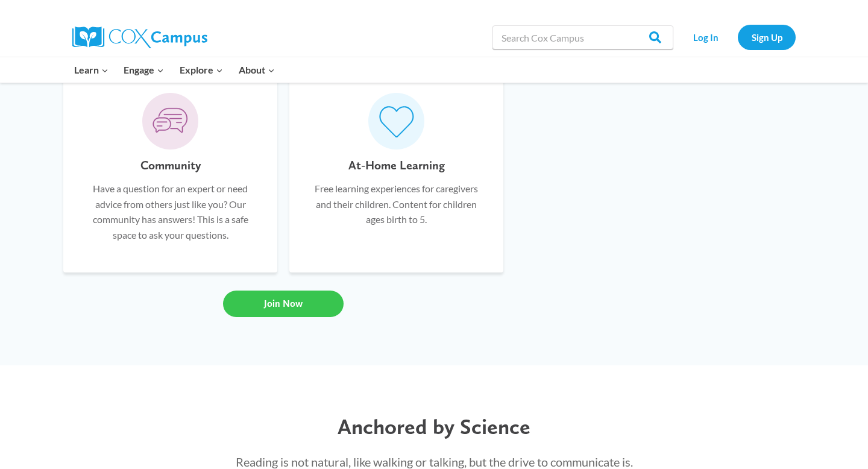 Image resolution: width=868 pixels, height=469 pixels. What do you see at coordinates (174, 70) in the screenshot?
I see `nav: Primary Navigation` at bounding box center [174, 70].